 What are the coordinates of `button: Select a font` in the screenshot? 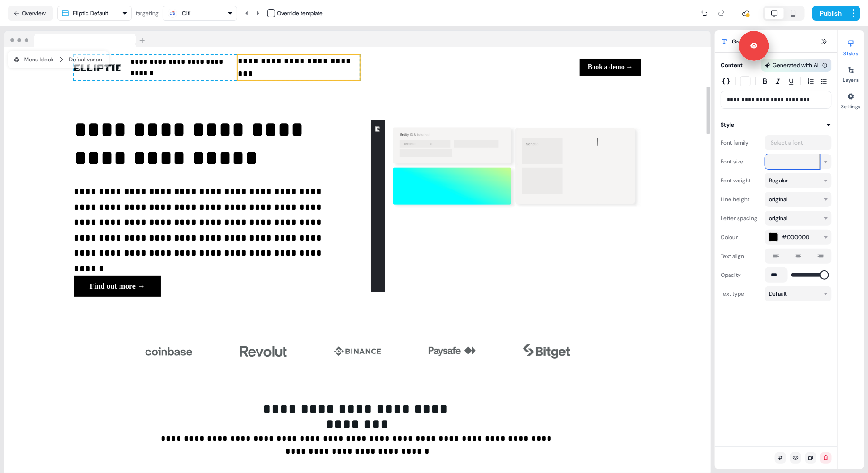 It's located at (798, 143).